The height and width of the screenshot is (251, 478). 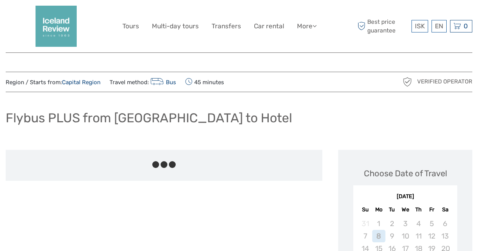 I want to click on div: Not available Saturday, September 13th, 2025, so click(x=445, y=236).